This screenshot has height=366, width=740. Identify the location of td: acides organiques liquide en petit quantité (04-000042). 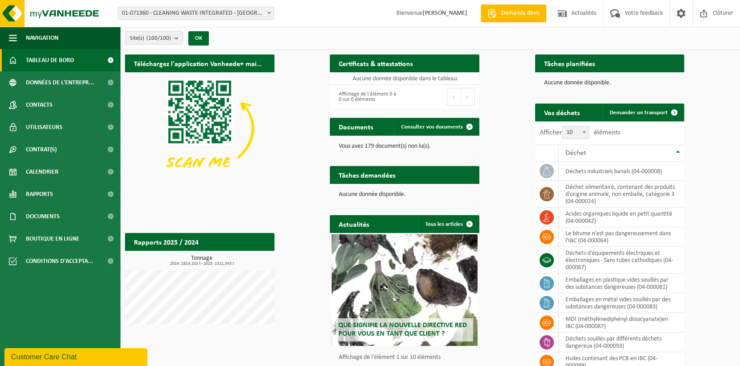
(622, 217).